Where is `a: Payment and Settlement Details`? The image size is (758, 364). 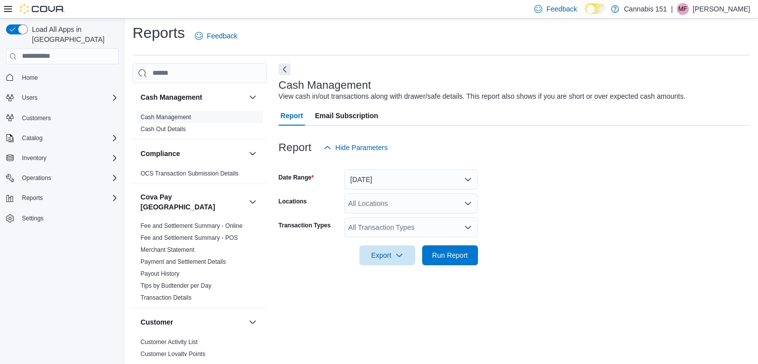 a: Payment and Settlement Details is located at coordinates (183, 262).